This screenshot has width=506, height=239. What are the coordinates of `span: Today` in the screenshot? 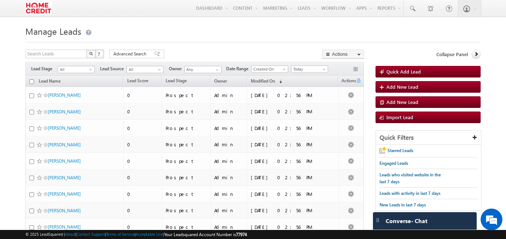 It's located at (308, 69).